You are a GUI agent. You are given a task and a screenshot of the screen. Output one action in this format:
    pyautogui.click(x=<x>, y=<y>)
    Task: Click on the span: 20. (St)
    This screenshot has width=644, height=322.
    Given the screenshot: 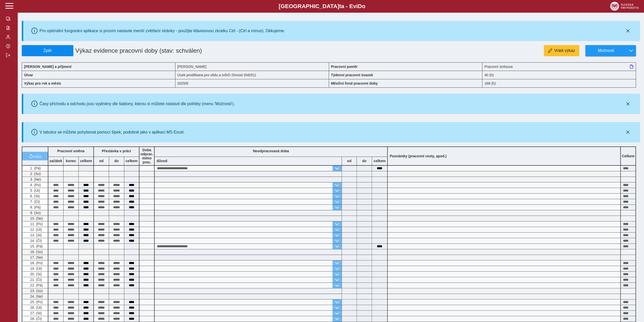 What is the action you would take?
    pyautogui.click(x=36, y=274)
    